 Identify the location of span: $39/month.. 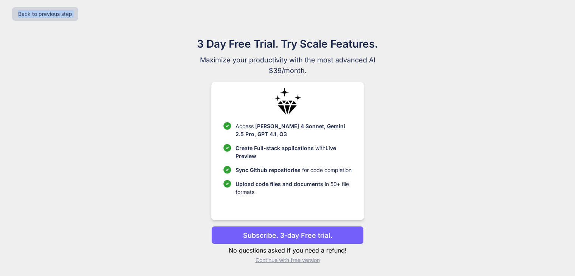
(288, 71).